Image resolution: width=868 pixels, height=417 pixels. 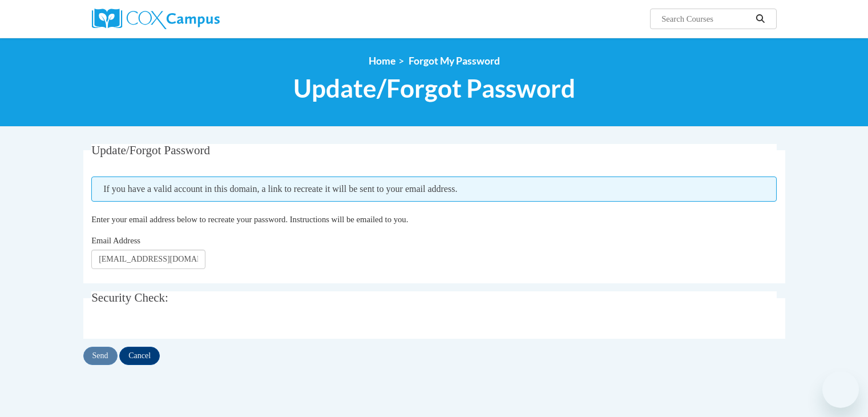 I want to click on input: Email, so click(x=148, y=259).